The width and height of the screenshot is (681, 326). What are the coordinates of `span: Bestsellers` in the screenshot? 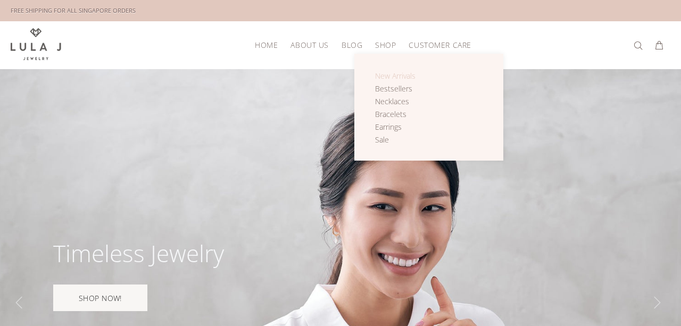 It's located at (394, 88).